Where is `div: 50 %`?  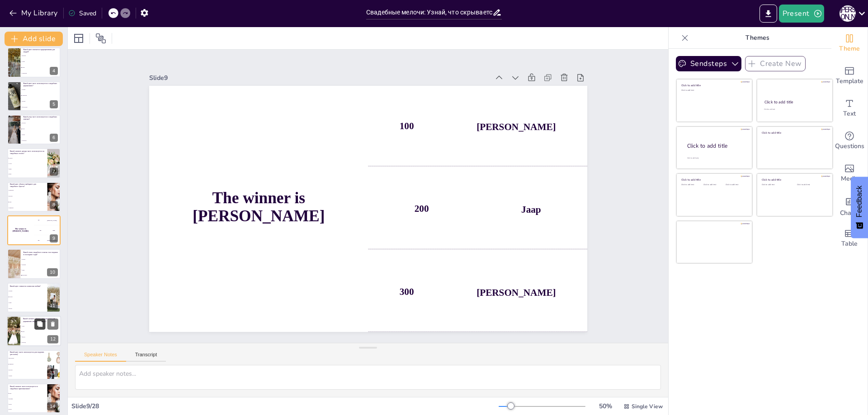 div: 50 % is located at coordinates (605, 406).